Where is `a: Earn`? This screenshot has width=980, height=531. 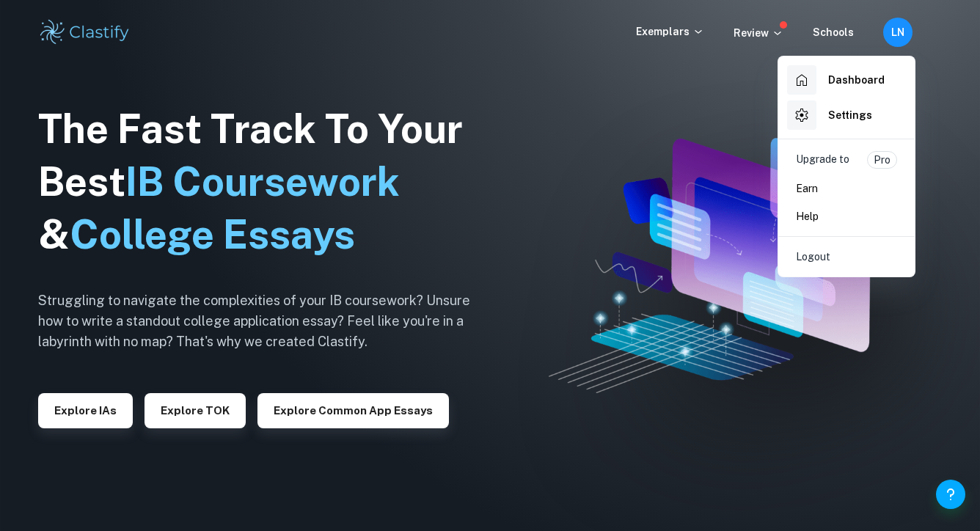
a: Earn is located at coordinates (847, 188).